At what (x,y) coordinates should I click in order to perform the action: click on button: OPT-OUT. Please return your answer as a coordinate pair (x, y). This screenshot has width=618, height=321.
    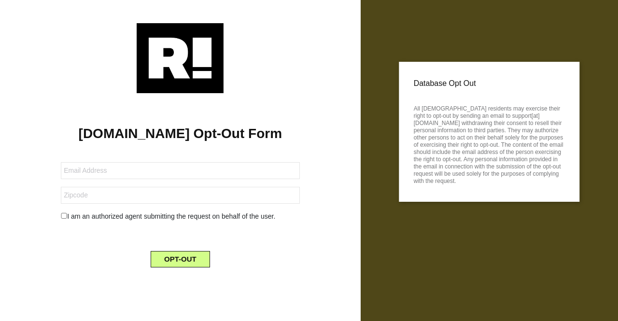
    Looking at the image, I should click on (180, 259).